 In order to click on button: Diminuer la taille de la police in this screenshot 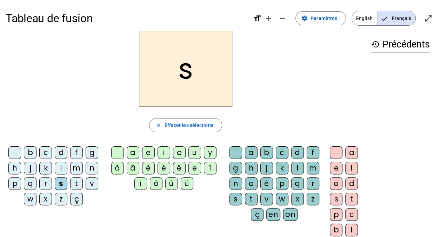, I will do `click(283, 18)`.